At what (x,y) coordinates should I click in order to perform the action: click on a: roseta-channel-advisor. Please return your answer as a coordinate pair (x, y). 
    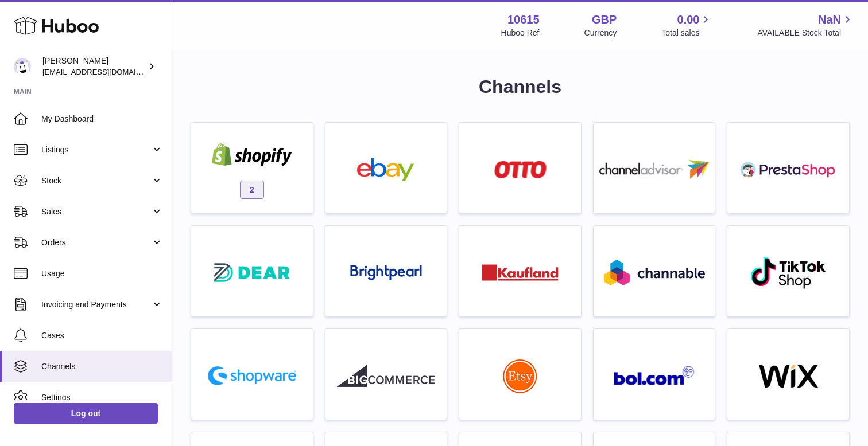
    Looking at the image, I should click on (654, 168).